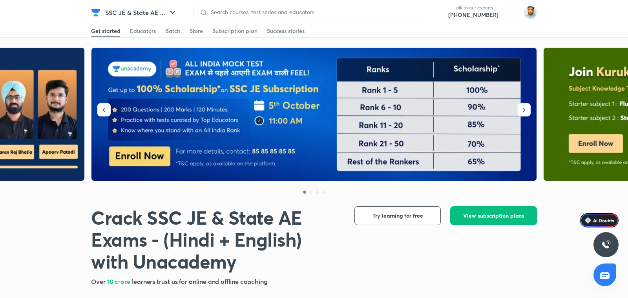 This screenshot has width=628, height=298. I want to click on a: Ai Doubts, so click(600, 221).